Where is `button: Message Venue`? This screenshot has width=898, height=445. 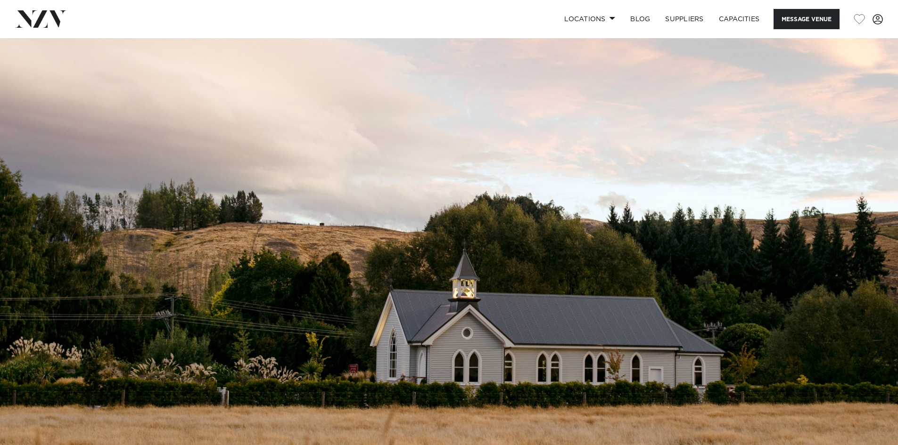 button: Message Venue is located at coordinates (806, 19).